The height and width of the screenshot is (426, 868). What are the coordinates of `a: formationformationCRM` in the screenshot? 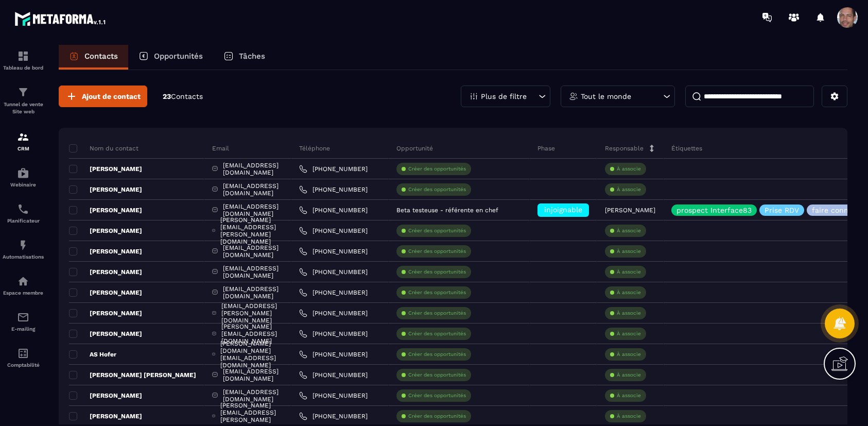 It's located at (23, 141).